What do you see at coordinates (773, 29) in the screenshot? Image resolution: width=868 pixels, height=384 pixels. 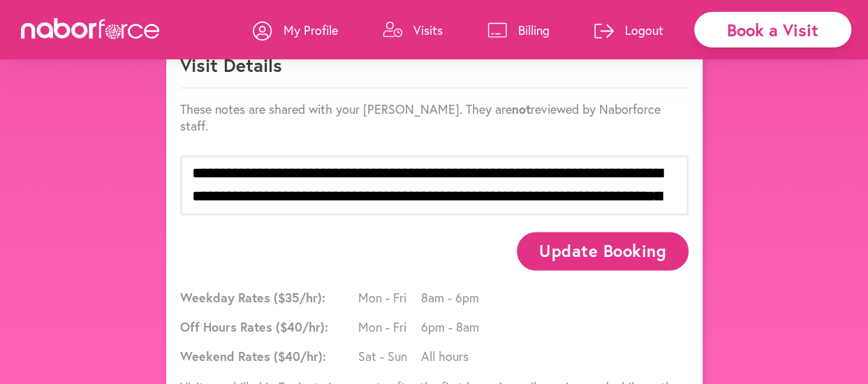 I see `div: Book a Visit` at bounding box center [773, 29].